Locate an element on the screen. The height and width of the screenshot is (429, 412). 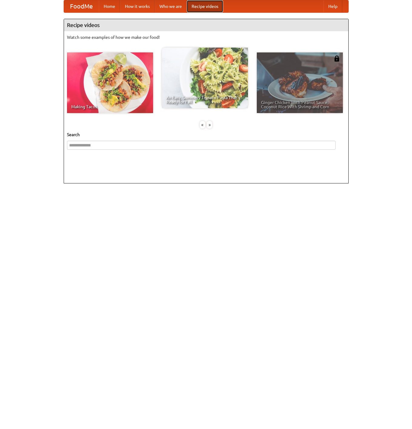
a: An Easy, Summery Tomato Pasta That's Ready for Fall is located at coordinates (205, 78).